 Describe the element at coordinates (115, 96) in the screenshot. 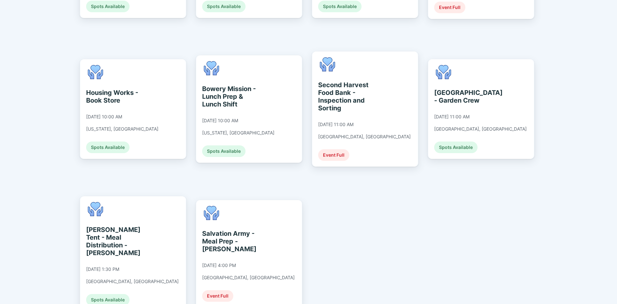

I see `div: Housing Works - Book Store` at that location.